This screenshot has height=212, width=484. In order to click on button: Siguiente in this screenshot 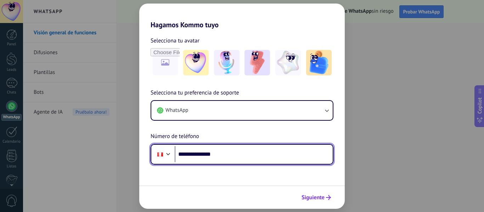, I will do `click(316, 198)`.